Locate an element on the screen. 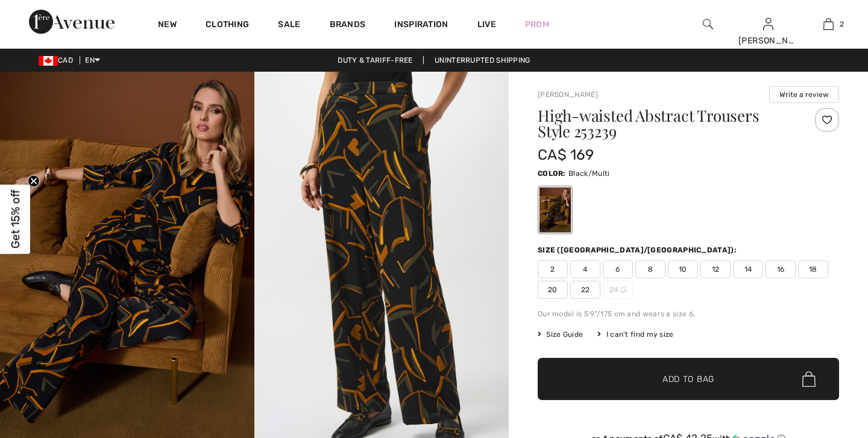 The height and width of the screenshot is (438, 868). img: search the website is located at coordinates (708, 24).